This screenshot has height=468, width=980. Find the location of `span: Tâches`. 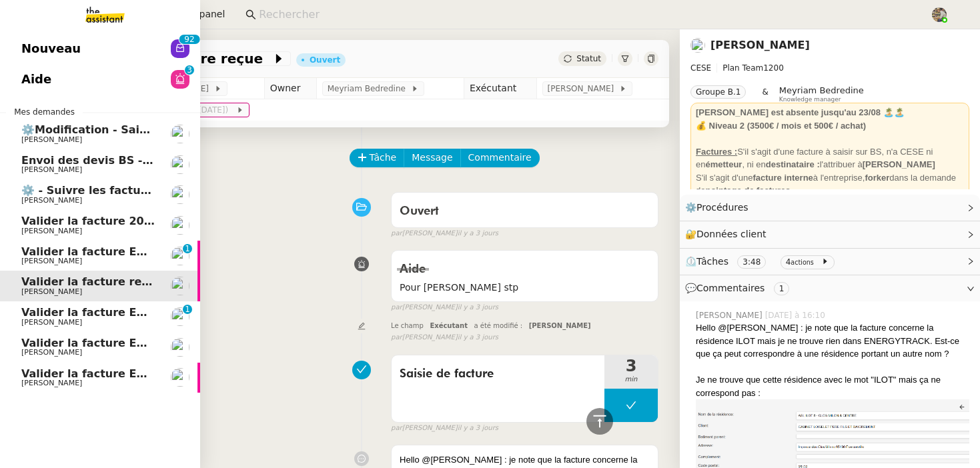

span: Tâches is located at coordinates (712, 261).